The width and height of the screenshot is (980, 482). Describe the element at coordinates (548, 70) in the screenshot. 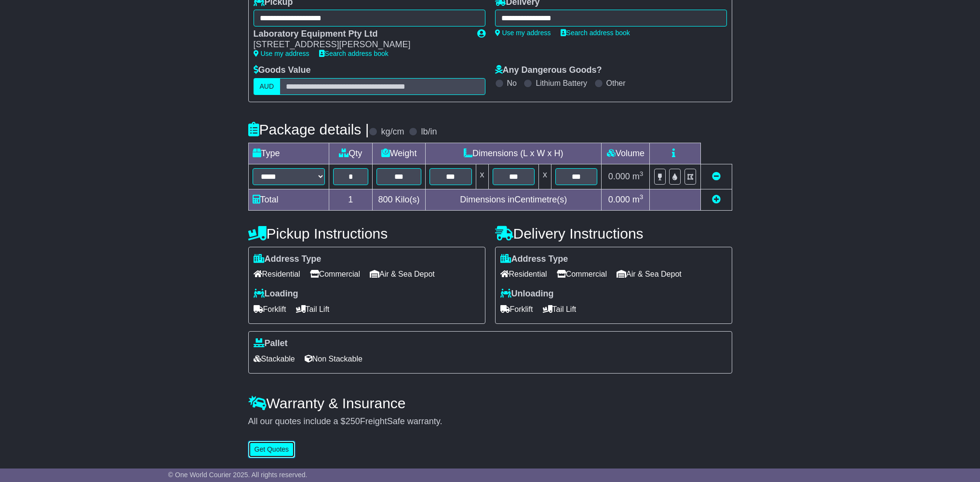

I see `label: Any Dangerous Goods?` at that location.